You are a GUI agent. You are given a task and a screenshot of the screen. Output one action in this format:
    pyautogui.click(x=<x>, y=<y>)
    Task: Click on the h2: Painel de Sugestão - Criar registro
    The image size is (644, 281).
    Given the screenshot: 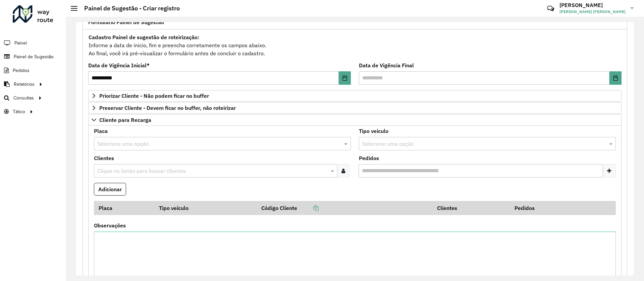 What is the action you would take?
    pyautogui.click(x=129, y=9)
    